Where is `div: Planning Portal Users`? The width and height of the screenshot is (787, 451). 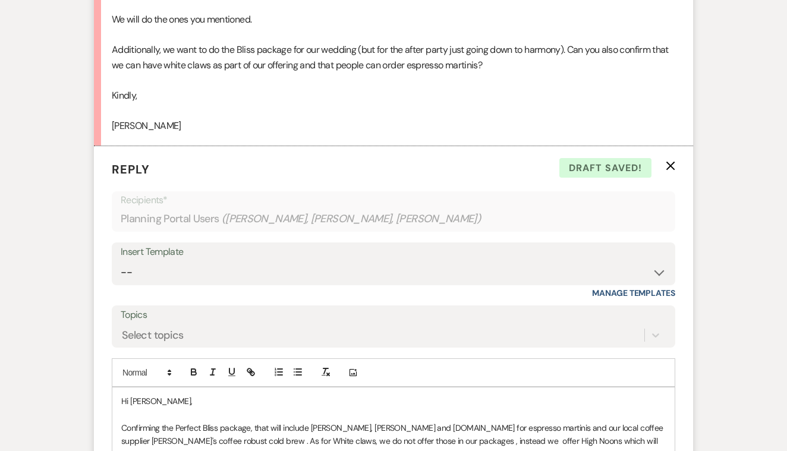
div: Planning Portal Users is located at coordinates (394, 219).